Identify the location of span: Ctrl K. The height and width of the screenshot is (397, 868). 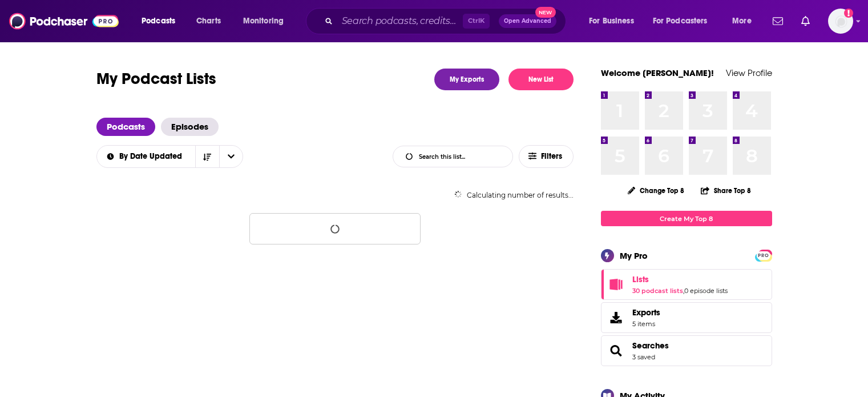
(475, 22).